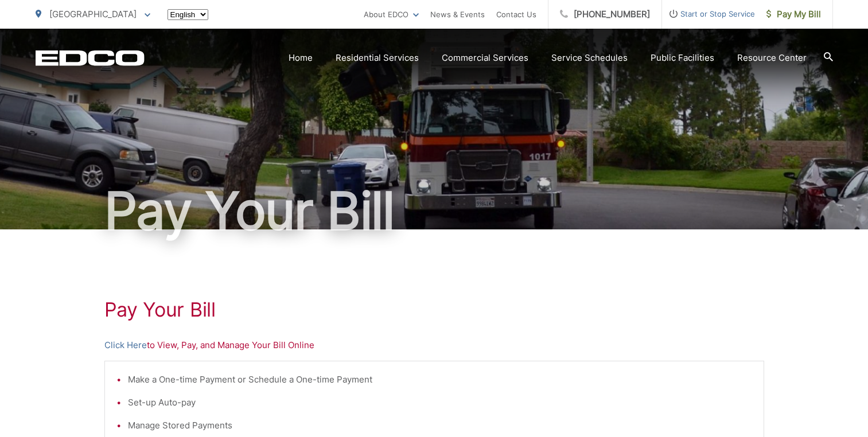 The width and height of the screenshot is (868, 437). What do you see at coordinates (188, 14) in the screenshot?
I see `select: Select a language` at bounding box center [188, 14].